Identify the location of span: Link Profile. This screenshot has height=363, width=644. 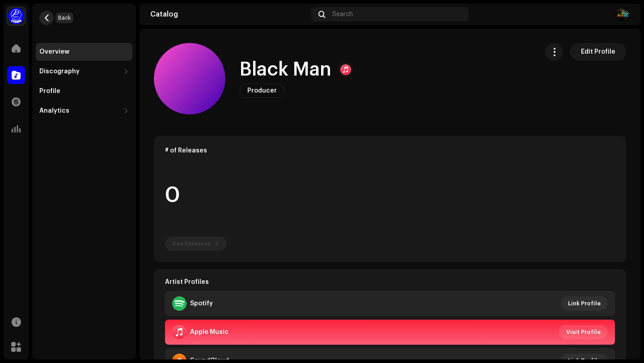
(584, 304).